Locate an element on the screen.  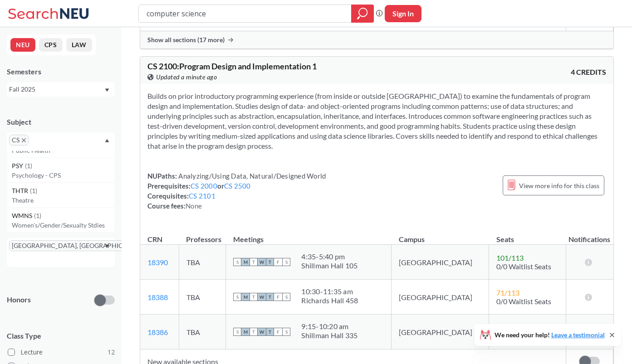
input: Class, professor, course number, "phrase" is located at coordinates (245, 14).